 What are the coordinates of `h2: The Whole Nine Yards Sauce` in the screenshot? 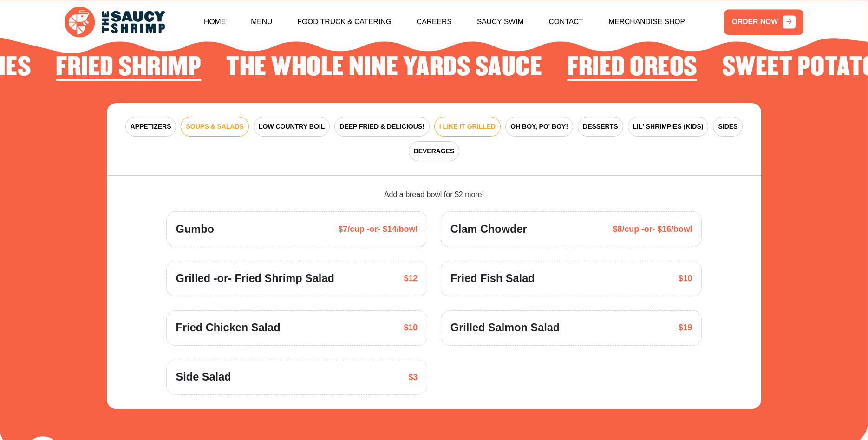 It's located at (384, 67).